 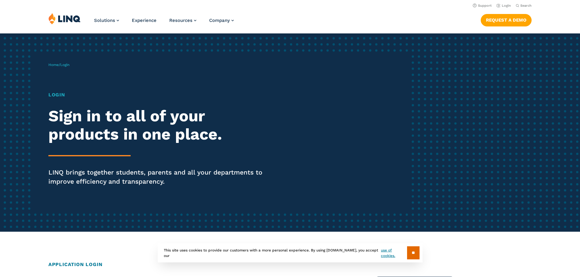 What do you see at coordinates (220, 20) in the screenshot?
I see `span: Company` at bounding box center [220, 20].